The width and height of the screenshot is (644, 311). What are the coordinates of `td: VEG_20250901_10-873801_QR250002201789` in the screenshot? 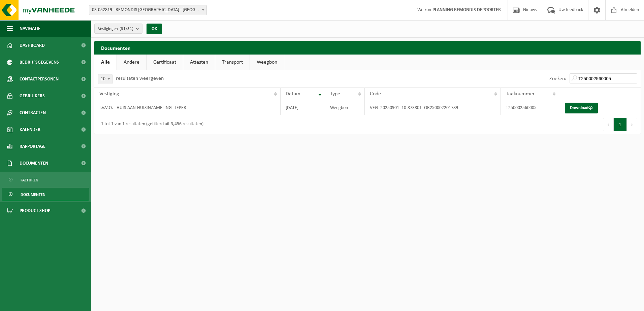 It's located at (433, 107).